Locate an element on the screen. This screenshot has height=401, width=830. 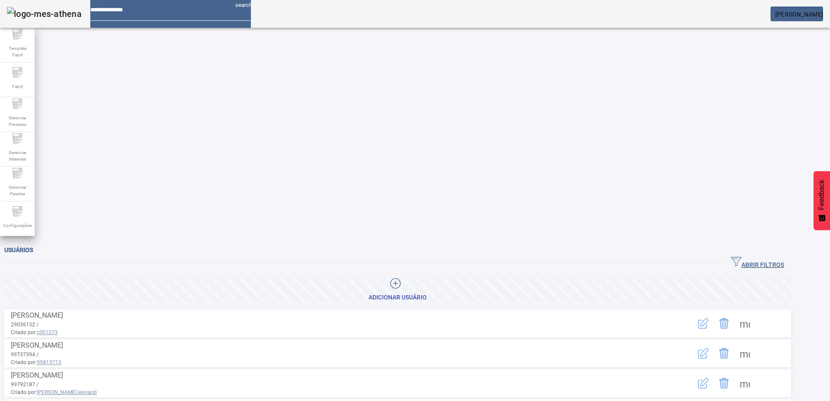
span: 99737394 / is located at coordinates (25, 354).